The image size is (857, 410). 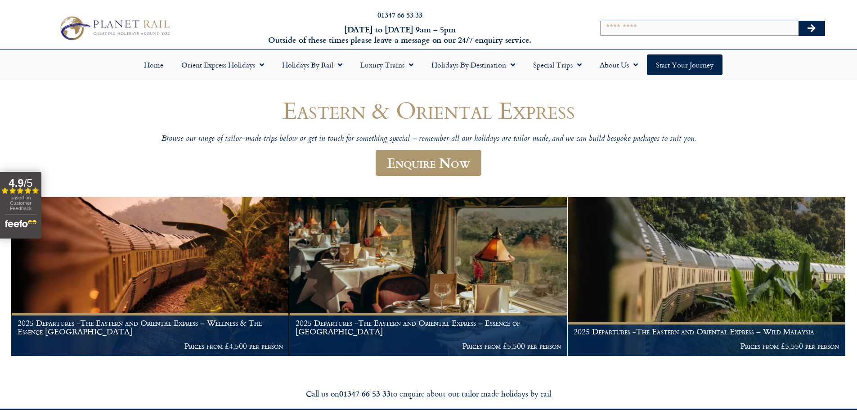 What do you see at coordinates (429, 110) in the screenshot?
I see `h1: Eastern & Oriental Express` at bounding box center [429, 110].